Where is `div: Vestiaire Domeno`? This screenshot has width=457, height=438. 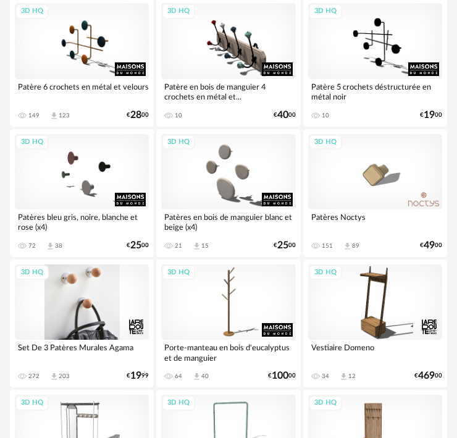
div: Vestiaire Domeno is located at coordinates (375, 352).